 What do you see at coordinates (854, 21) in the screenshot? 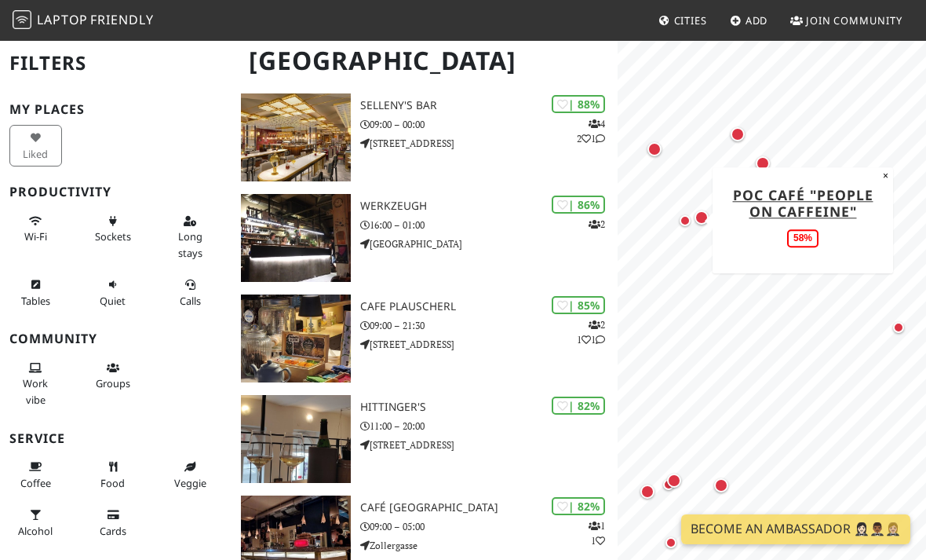
I see `span: Join Community` at bounding box center [854, 21].